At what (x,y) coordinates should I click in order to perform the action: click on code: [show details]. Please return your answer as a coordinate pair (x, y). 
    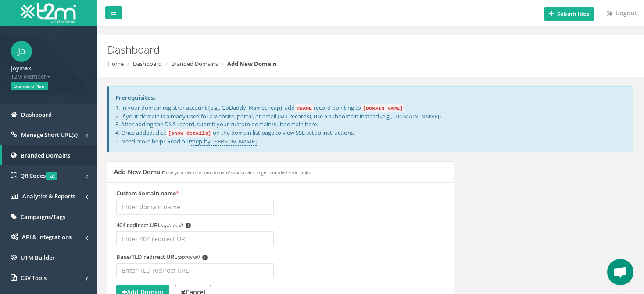
    Looking at the image, I should click on (189, 134).